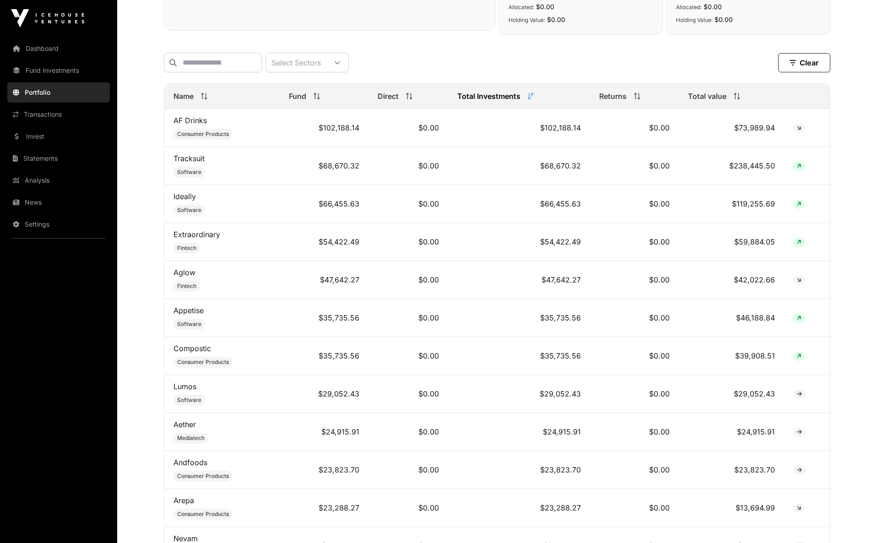 This screenshot has width=877, height=543. Describe the element at coordinates (731, 355) in the screenshot. I see `td: $39,908.51` at that location.